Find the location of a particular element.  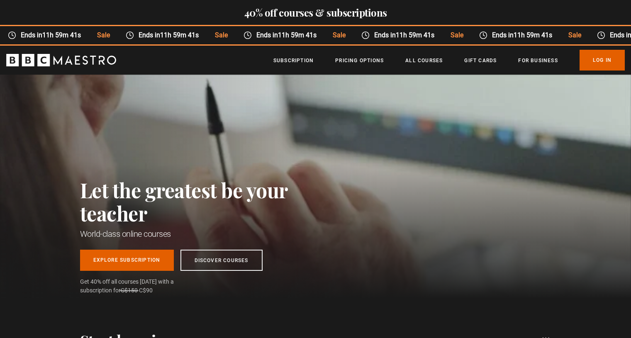

a: Pricing Options is located at coordinates (359, 61).